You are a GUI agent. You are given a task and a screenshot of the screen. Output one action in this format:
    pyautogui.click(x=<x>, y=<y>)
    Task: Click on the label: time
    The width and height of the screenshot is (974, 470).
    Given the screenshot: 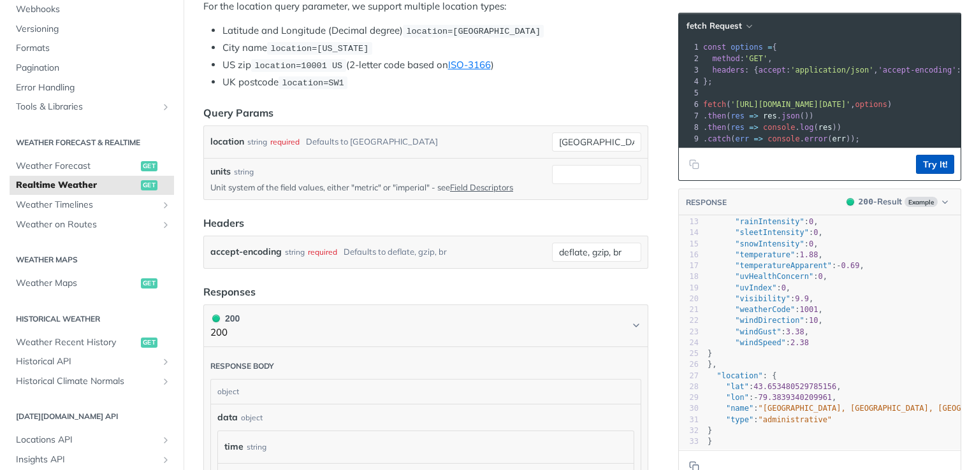 What is the action you would take?
    pyautogui.click(x=234, y=447)
    